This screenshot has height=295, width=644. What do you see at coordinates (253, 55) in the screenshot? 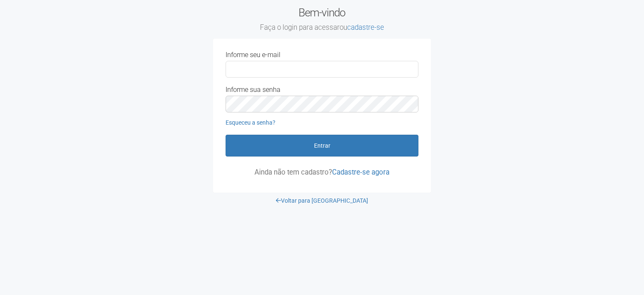
I see `label: Informe seu e-mail` at bounding box center [253, 55].